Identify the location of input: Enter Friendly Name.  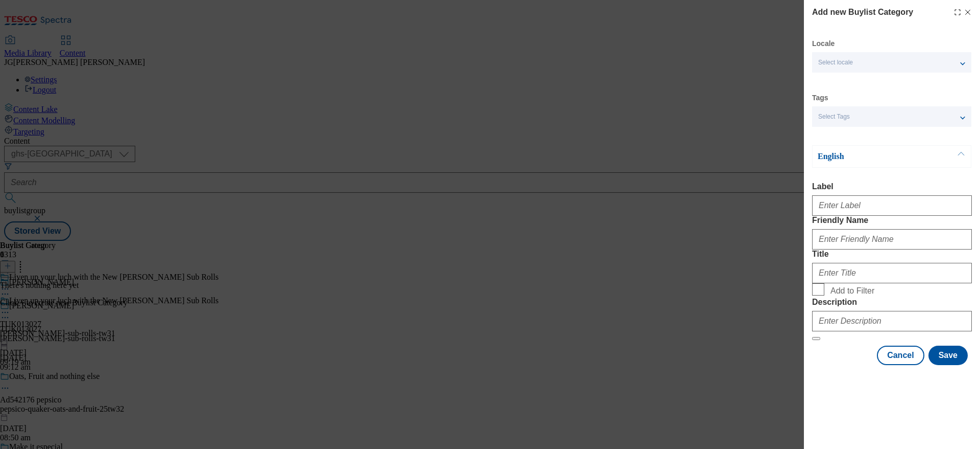
(892, 239).